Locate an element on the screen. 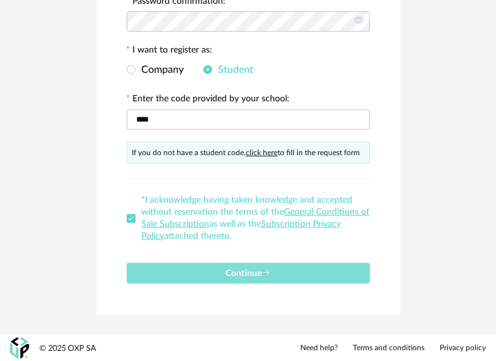 This screenshot has height=361, width=496. a: Need help? is located at coordinates (319, 348).